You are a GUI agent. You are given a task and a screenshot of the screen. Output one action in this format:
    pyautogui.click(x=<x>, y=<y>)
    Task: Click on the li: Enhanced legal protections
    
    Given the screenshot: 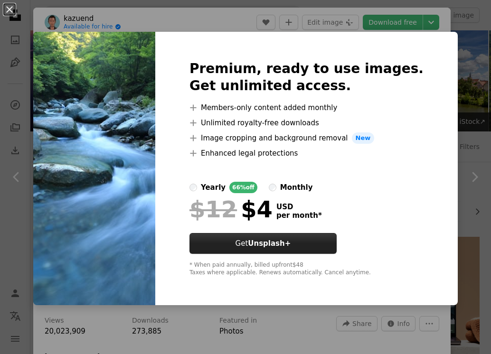 What is the action you would take?
    pyautogui.click(x=306, y=153)
    